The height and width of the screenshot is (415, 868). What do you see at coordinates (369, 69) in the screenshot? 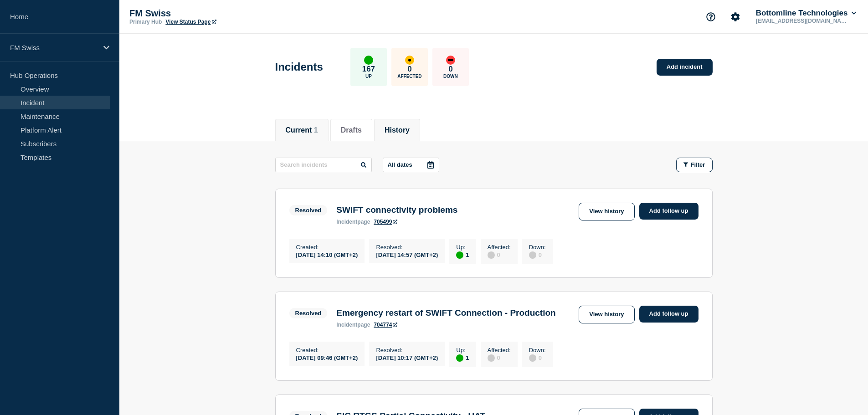
I see `p: 167` at bounding box center [369, 69].